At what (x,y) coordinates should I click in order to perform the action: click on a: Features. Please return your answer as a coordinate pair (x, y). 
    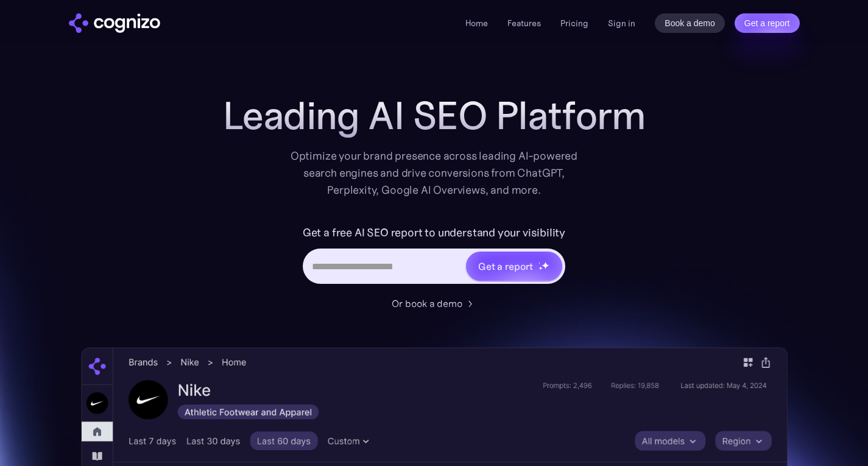
    Looking at the image, I should click on (524, 23).